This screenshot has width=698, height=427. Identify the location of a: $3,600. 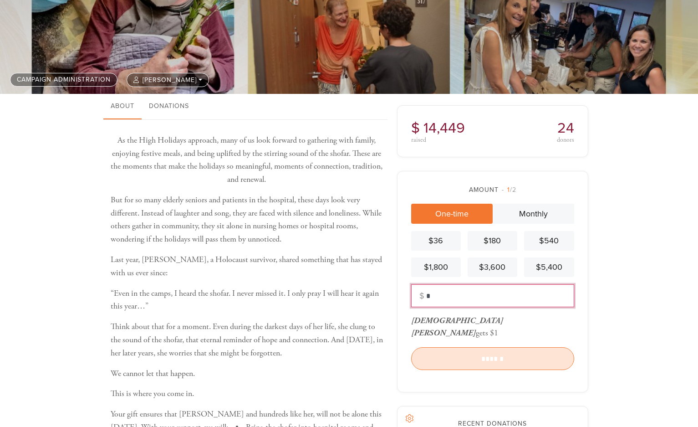
(492, 267).